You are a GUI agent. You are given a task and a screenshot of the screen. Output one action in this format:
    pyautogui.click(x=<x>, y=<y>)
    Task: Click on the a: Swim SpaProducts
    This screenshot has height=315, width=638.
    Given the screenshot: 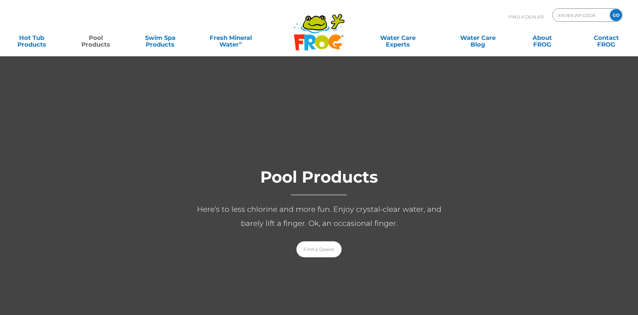 What is the action you would take?
    pyautogui.click(x=160, y=38)
    